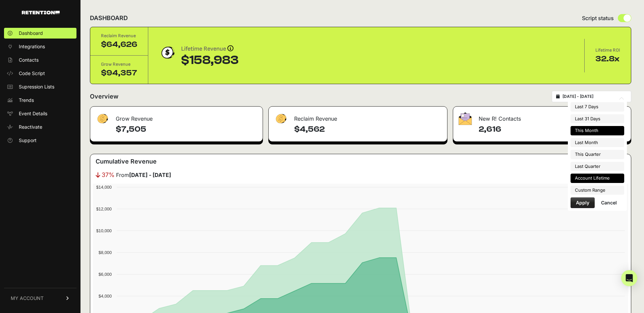  I want to click on div: New R! Contacts, so click(542, 117).